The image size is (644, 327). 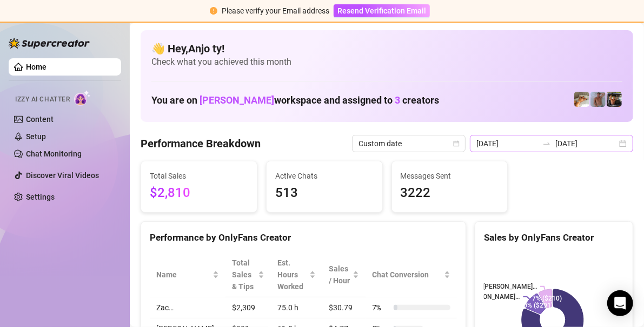 I want to click on a: Home, so click(x=36, y=67).